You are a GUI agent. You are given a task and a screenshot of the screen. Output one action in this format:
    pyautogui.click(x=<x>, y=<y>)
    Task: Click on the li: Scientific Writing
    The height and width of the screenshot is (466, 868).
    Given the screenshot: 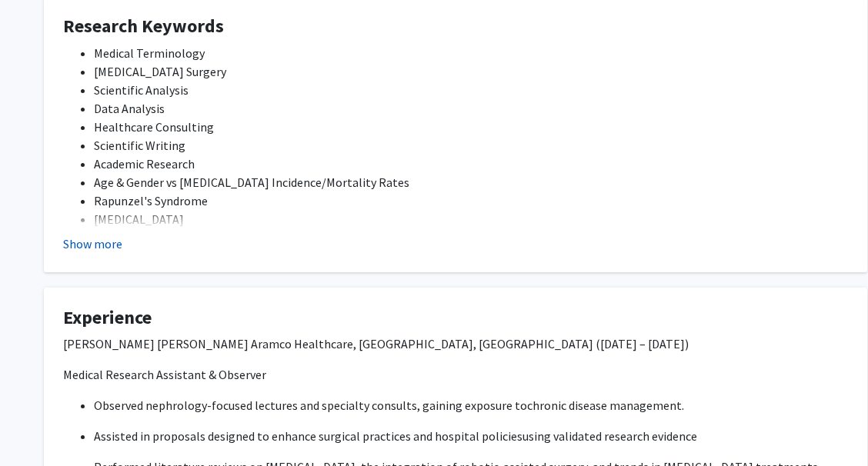 What is the action you would take?
    pyautogui.click(x=471, y=146)
    